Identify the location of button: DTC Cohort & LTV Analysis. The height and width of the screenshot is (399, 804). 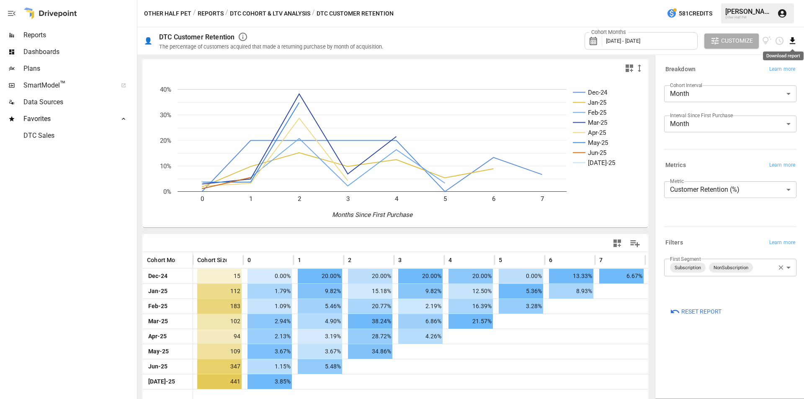
(270, 13).